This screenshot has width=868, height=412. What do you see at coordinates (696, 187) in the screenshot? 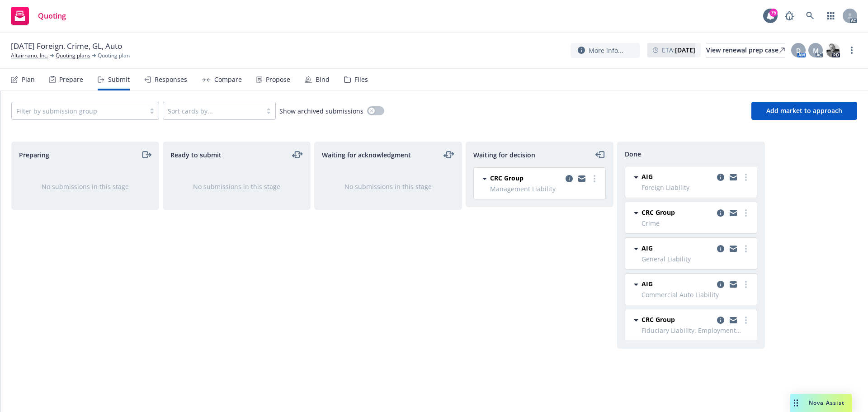
I see `span: Foreign Liability` at bounding box center [696, 187].